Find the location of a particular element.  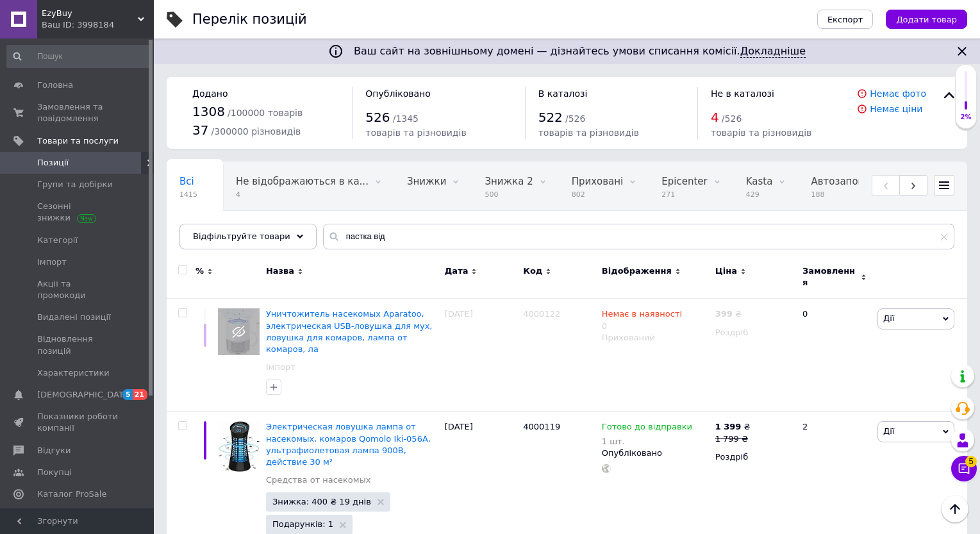

button: Додати товар is located at coordinates (927, 19).